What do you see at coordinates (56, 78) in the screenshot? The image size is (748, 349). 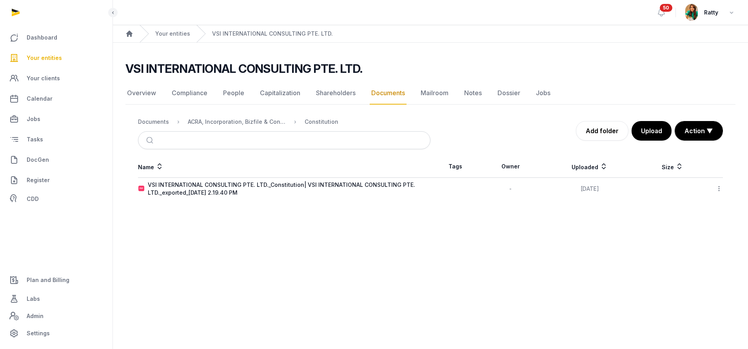 I see `a: Your clients` at bounding box center [56, 78].